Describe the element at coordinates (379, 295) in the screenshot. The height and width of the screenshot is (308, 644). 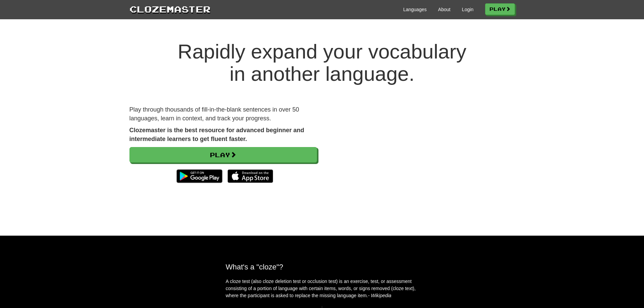
I see `em: - Wikipedia` at that location.